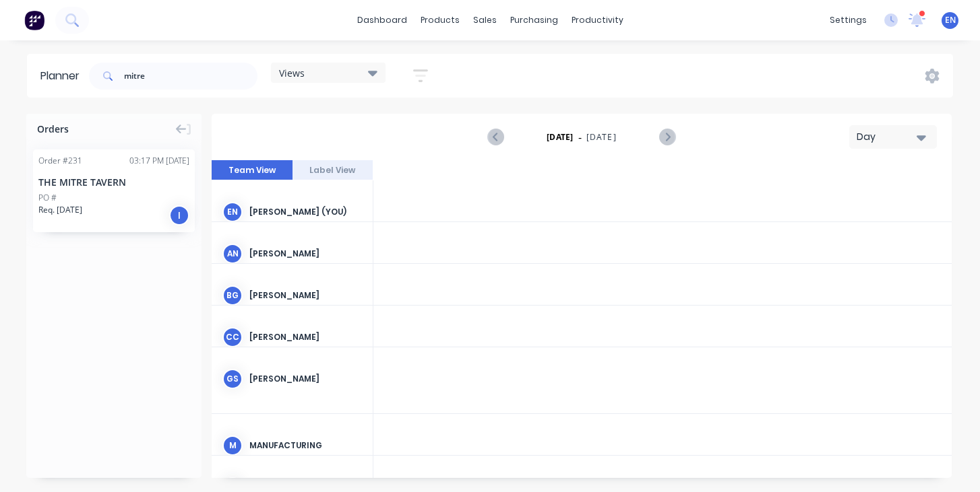 This screenshot has height=492, width=980. I want to click on span: EN, so click(950, 20).